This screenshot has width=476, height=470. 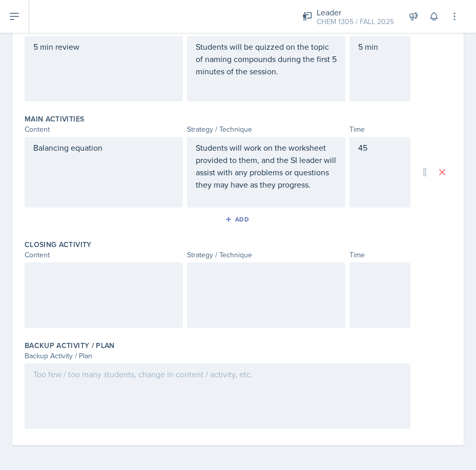 What do you see at coordinates (70, 345) in the screenshot?
I see `label: Backup Activity / Plan` at bounding box center [70, 345].